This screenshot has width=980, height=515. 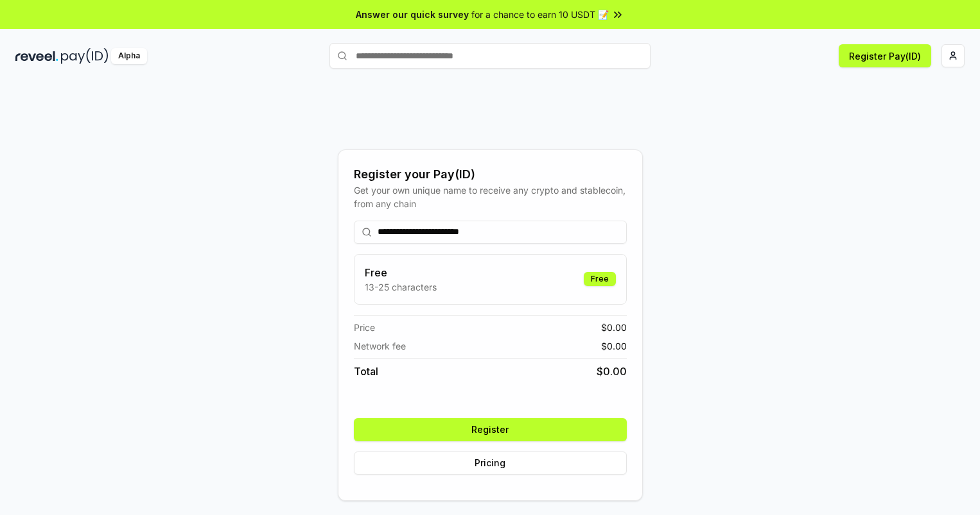 What do you see at coordinates (885, 56) in the screenshot?
I see `button: Register Pay(ID)` at bounding box center [885, 56].